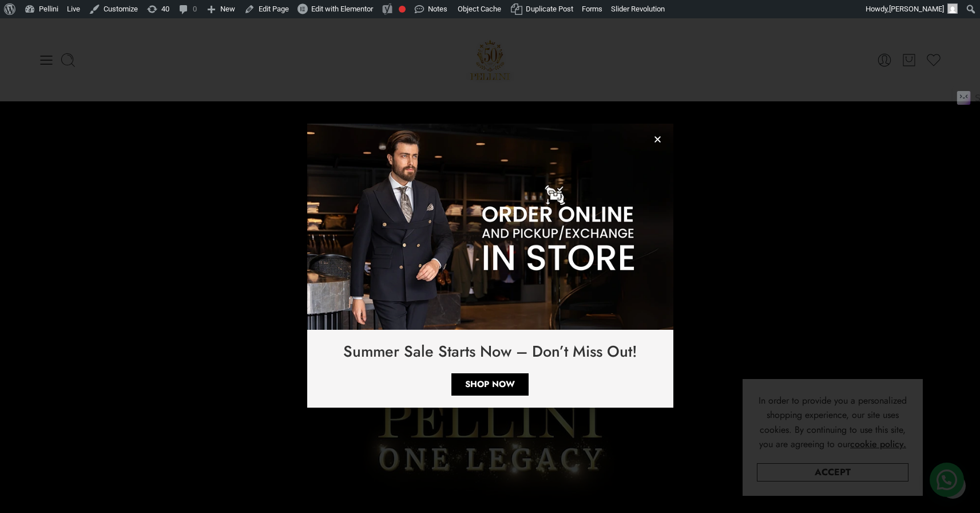 The height and width of the screenshot is (513, 980). What do you see at coordinates (658, 139) in the screenshot?
I see `a: Close` at bounding box center [658, 139].